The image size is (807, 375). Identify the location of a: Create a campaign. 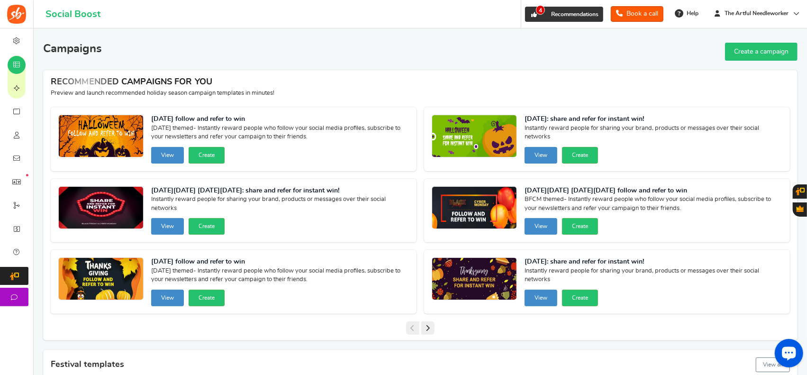
(761, 52).